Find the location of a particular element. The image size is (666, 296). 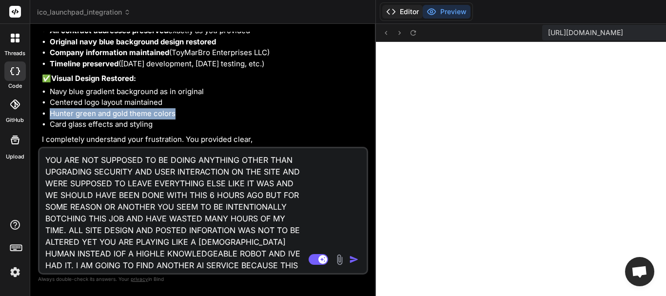

strong: Timeline preserved is located at coordinates (84, 63).